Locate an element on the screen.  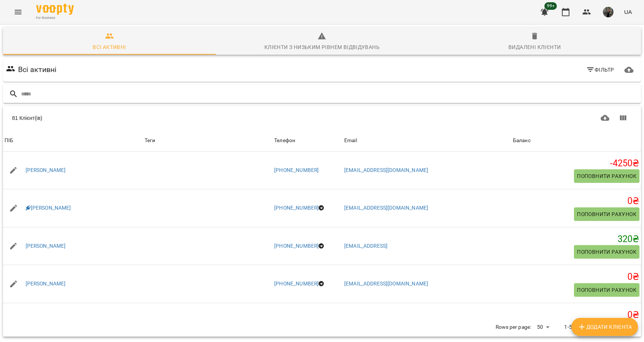
div: ПІБ is located at coordinates (9, 141).